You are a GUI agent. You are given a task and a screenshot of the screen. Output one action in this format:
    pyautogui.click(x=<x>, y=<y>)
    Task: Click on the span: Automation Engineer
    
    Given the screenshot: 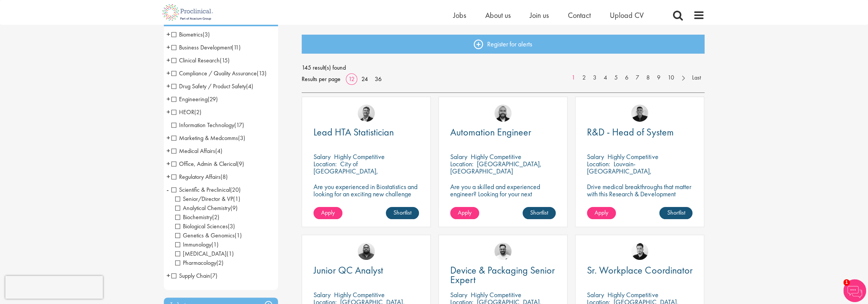 What is the action you would take?
    pyautogui.click(x=491, y=132)
    